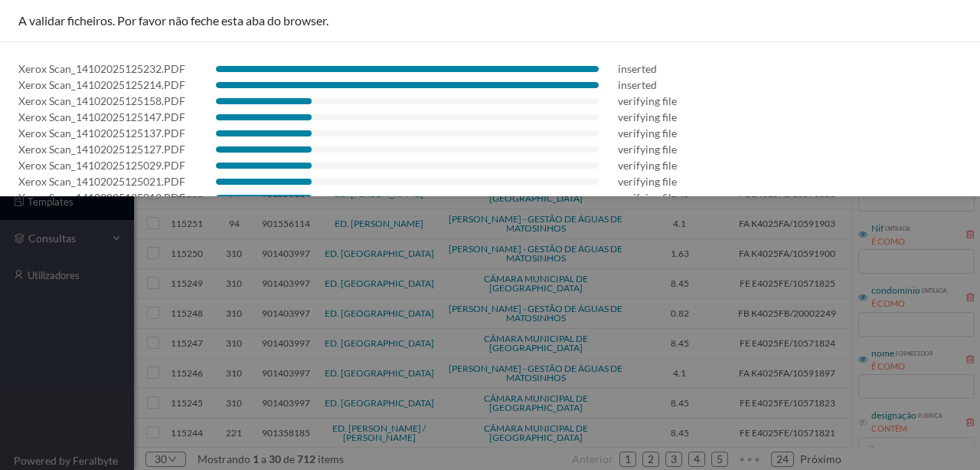 Image resolution: width=980 pixels, height=470 pixels. What do you see at coordinates (102, 101) in the screenshot?
I see `div: Xerox Scan_14102025125158.PDF` at bounding box center [102, 101].